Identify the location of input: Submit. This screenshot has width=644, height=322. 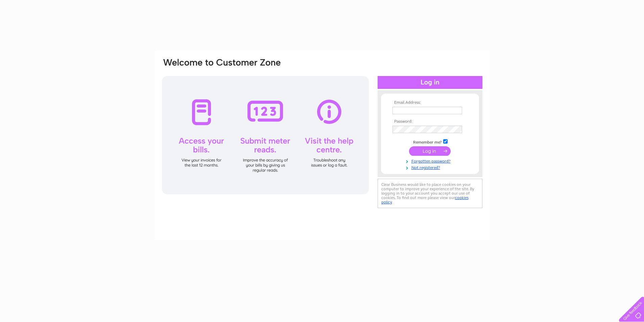
(430, 151).